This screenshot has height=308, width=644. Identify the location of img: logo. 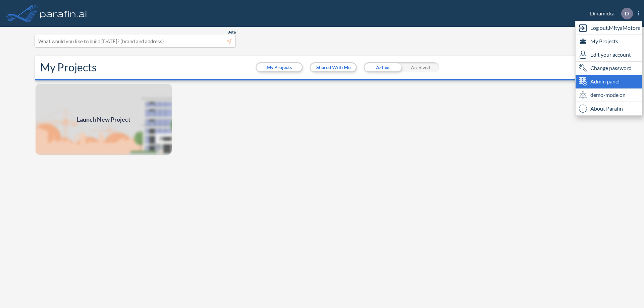
(63, 13).